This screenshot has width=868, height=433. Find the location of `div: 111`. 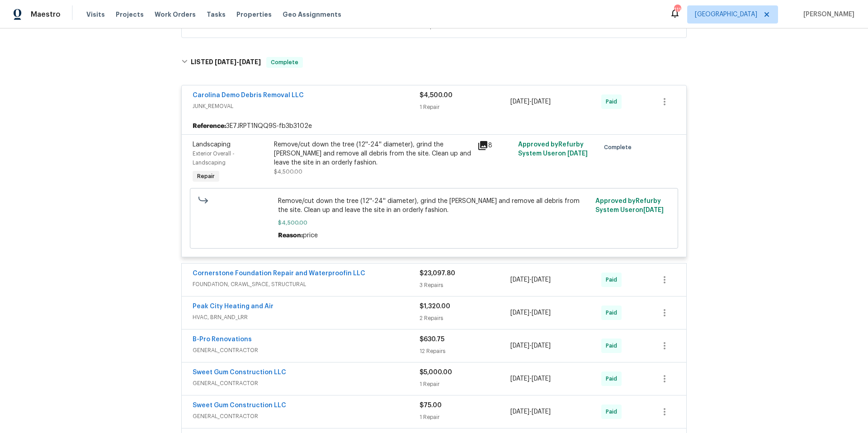

div: 111 is located at coordinates (677, 10).